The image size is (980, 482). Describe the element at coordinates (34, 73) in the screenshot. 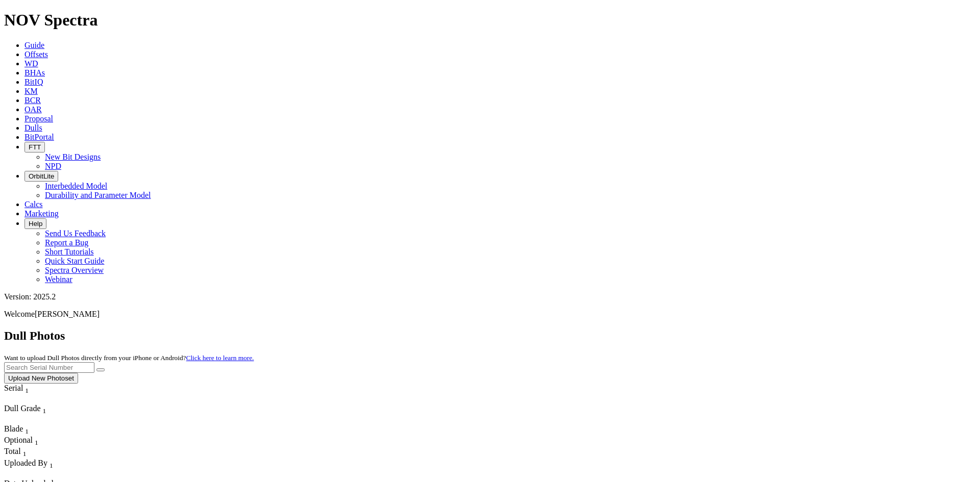

I see `a: BHAs` at that location.